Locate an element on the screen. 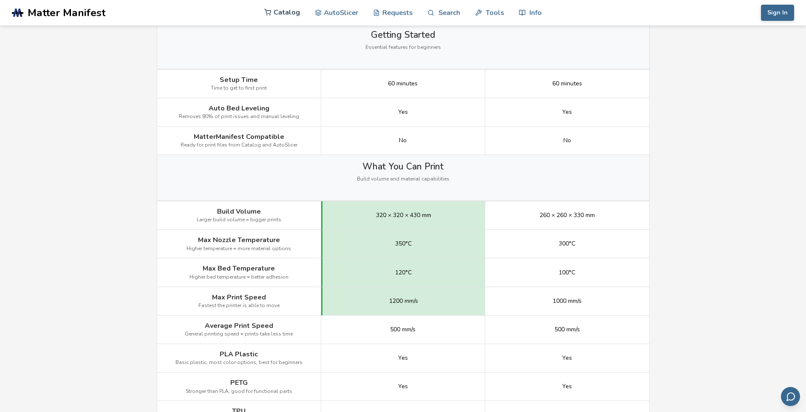  span: PETG is located at coordinates (239, 383).